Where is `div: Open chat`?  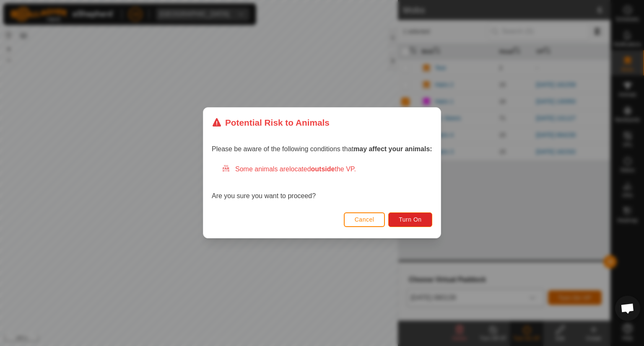
div: Open chat is located at coordinates (628, 308).